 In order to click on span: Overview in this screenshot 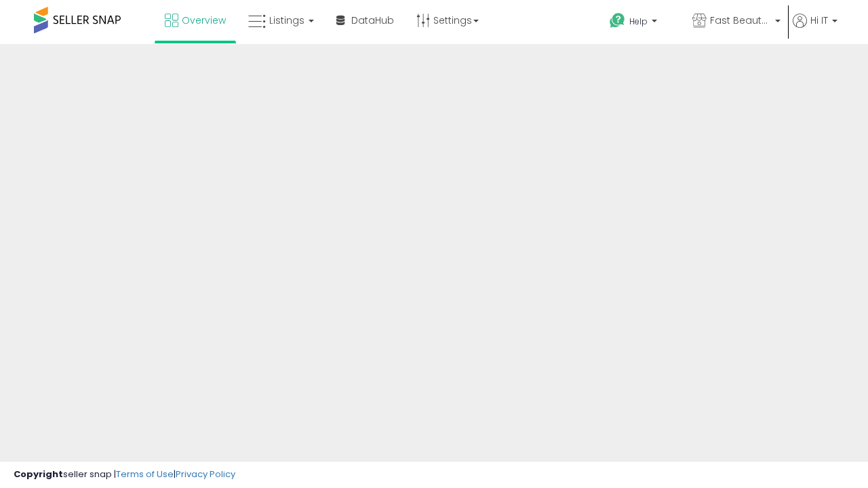, I will do `click(203, 20)`.